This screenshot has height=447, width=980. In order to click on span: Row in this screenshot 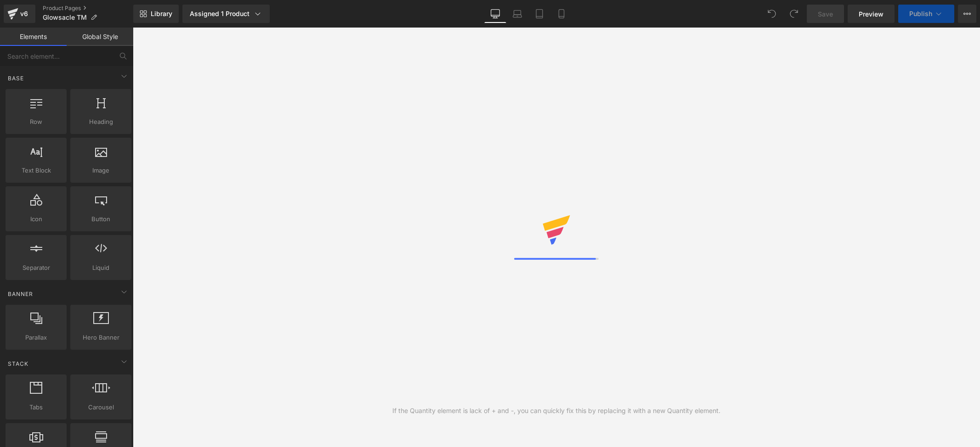, I will do `click(36, 122)`.